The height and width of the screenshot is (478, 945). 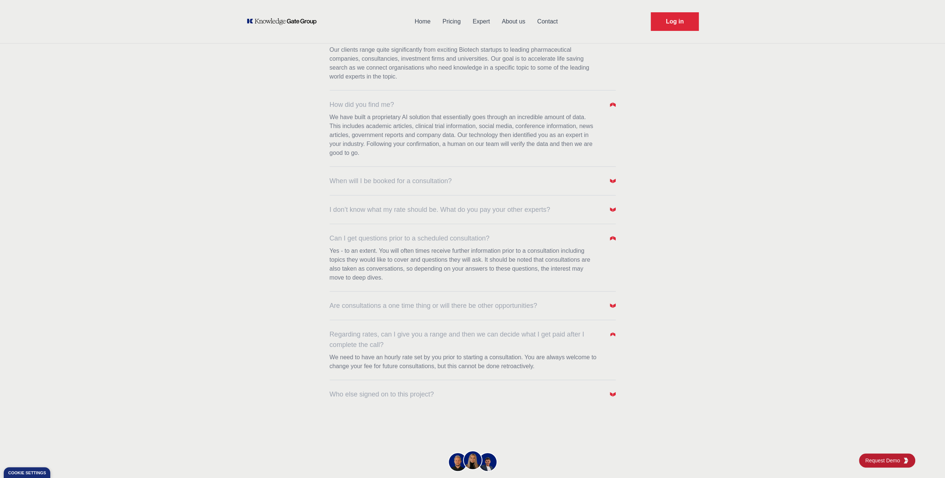 I want to click on p: We need to have an hourly rate set by you prior to starting a consultation. You are always welcom..., so click(x=464, y=362).